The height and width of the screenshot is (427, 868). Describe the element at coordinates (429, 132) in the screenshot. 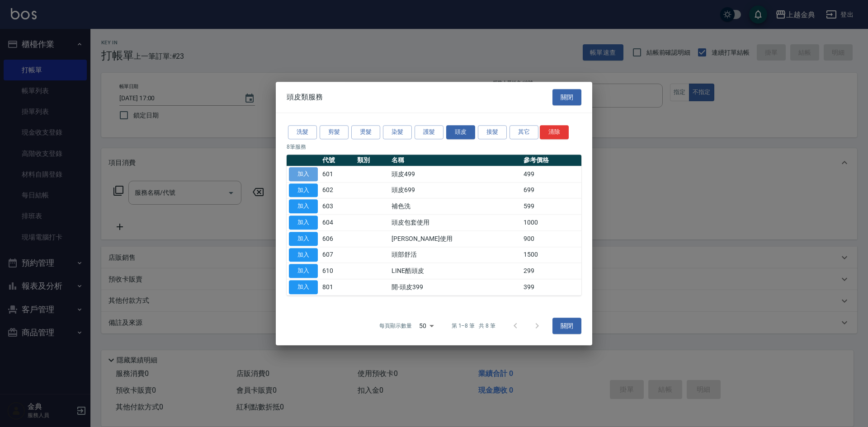

I see `button: 護髮` at that location.